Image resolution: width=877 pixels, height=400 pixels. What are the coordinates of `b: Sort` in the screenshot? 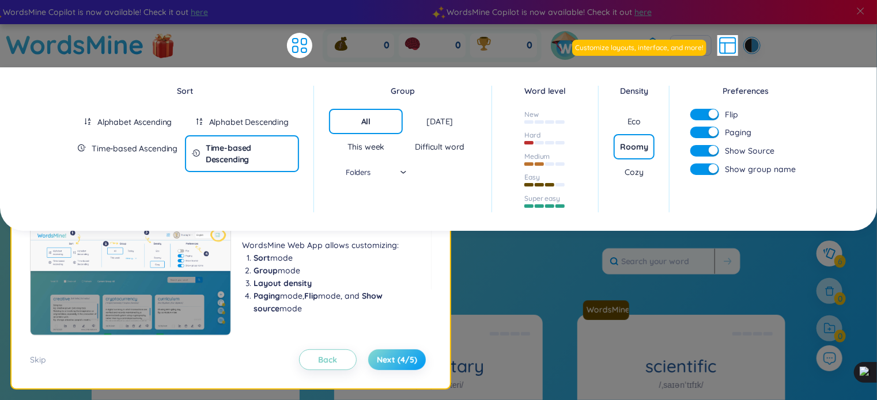 It's located at (262, 258).